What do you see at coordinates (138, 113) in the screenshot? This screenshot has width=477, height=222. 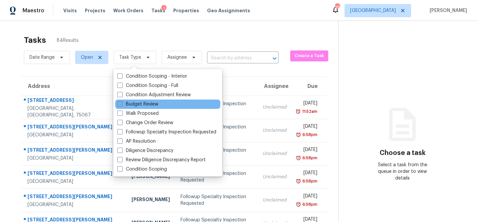 I see `label: Walk Proposed` at bounding box center [138, 113].